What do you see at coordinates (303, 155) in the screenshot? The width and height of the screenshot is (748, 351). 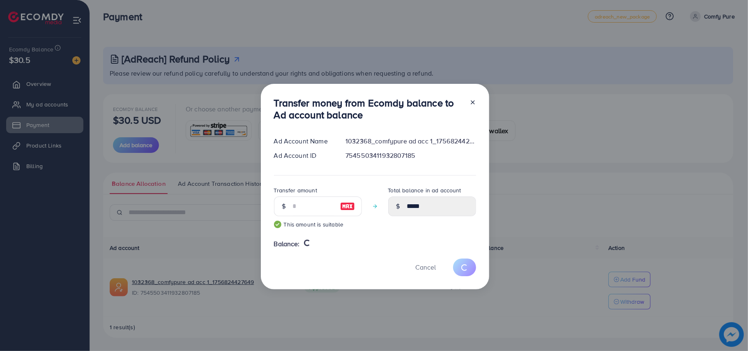 I see `div: Ad Account ID` at bounding box center [303, 155].